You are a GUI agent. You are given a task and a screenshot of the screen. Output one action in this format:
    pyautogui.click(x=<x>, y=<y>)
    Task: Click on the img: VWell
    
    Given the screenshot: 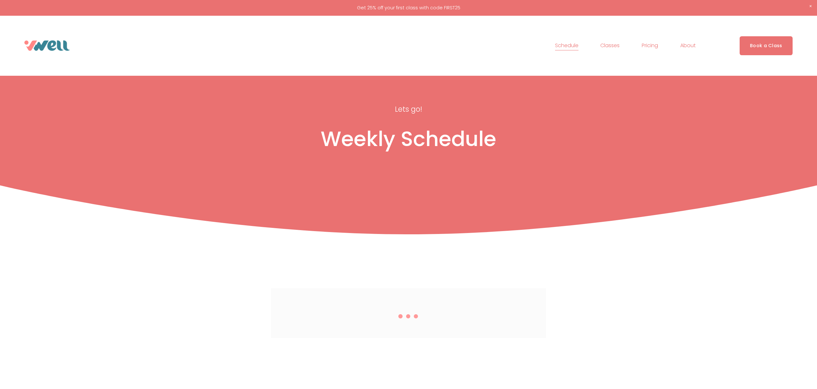 What is the action you would take?
    pyautogui.click(x=47, y=46)
    